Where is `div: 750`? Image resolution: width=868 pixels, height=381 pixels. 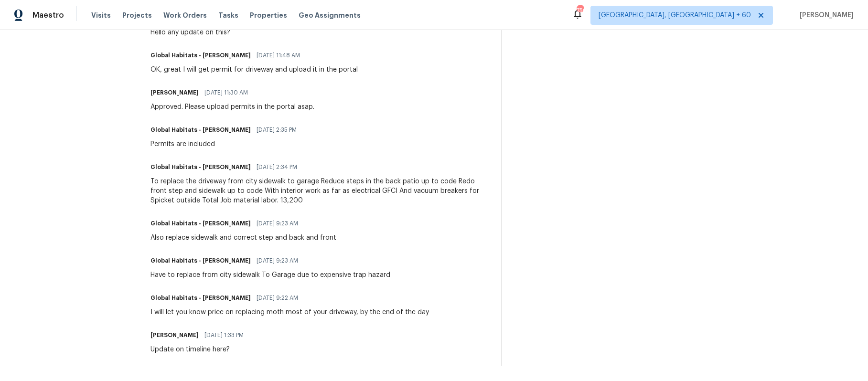
div: 750 is located at coordinates (580, 10).